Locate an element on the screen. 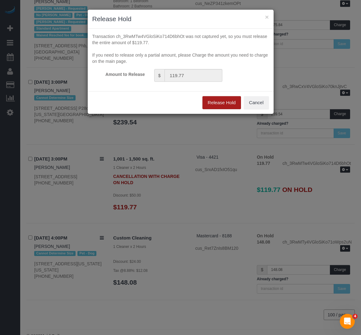 The image size is (361, 335). button: Cancel is located at coordinates (256, 103).